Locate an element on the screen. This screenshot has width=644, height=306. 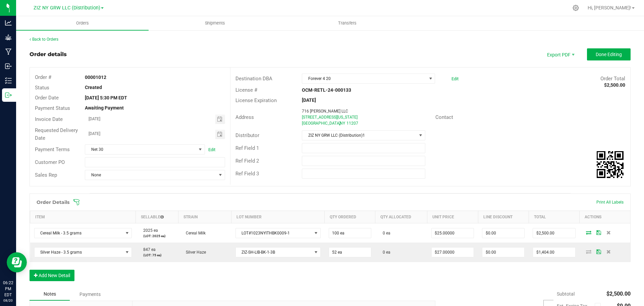
a: Transfers is located at coordinates (347, 23).